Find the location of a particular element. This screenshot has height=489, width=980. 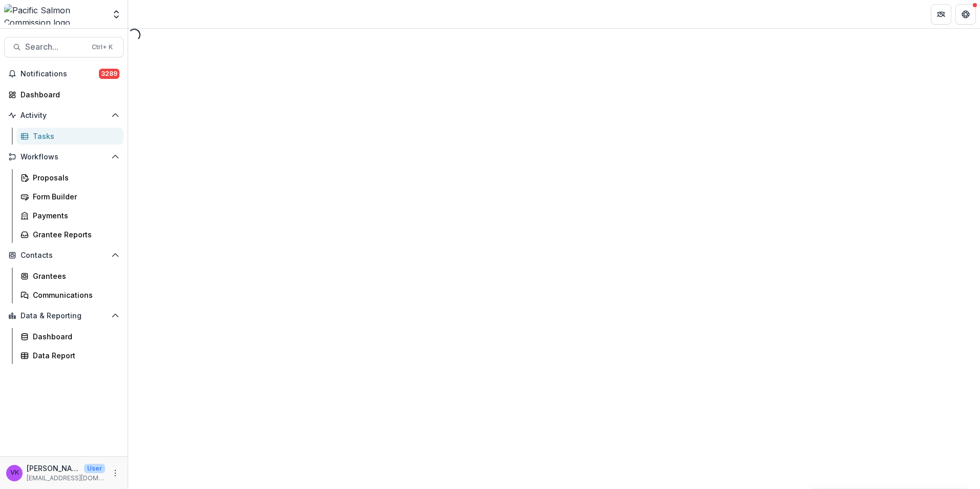

span: Search... is located at coordinates (55, 47).